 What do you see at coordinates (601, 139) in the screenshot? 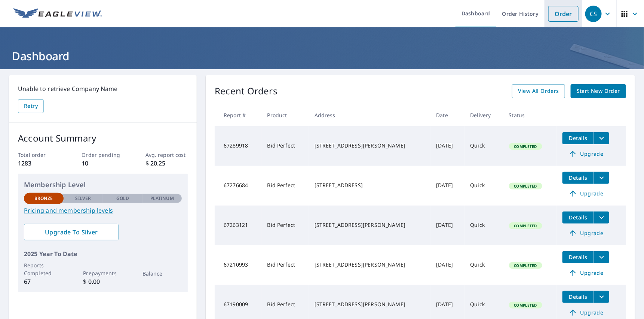
I see `button: filesDropdownBtn-67289918` at bounding box center [601, 139].